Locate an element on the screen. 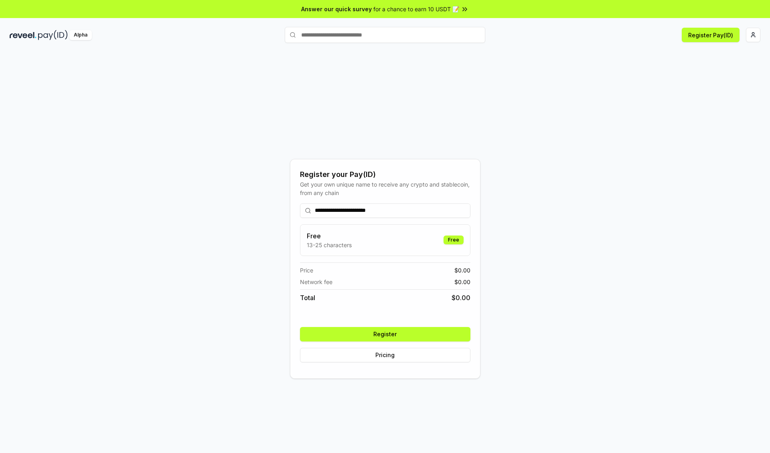 The height and width of the screenshot is (453, 770). div: Register your Pay(ID) is located at coordinates (385, 174).